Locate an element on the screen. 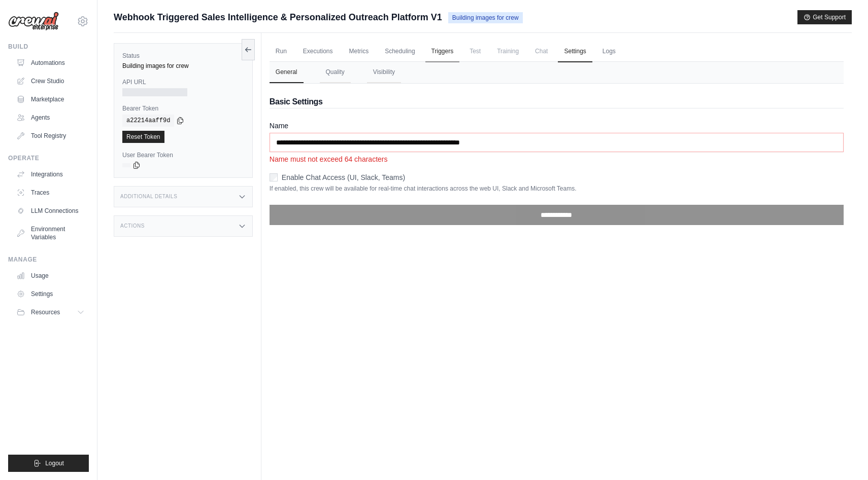 This screenshot has height=480, width=868. a: Agents is located at coordinates (50, 118).